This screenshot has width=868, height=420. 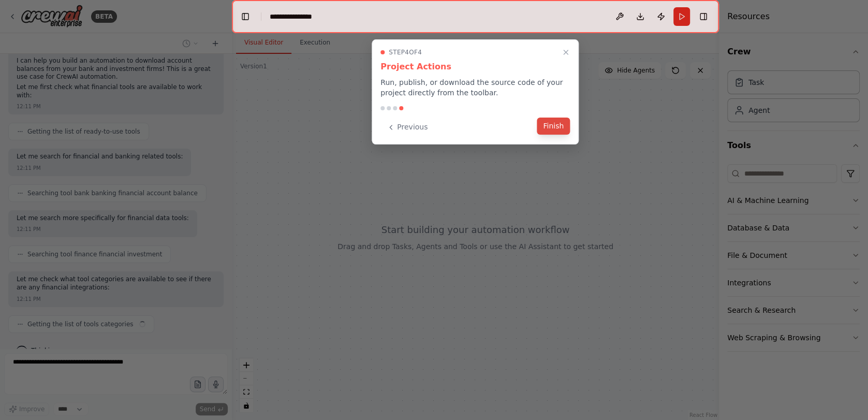 What do you see at coordinates (475, 87) in the screenshot?
I see `p: Run, publish, or download the source code of your project directly from the toolbar.` at bounding box center [475, 87].